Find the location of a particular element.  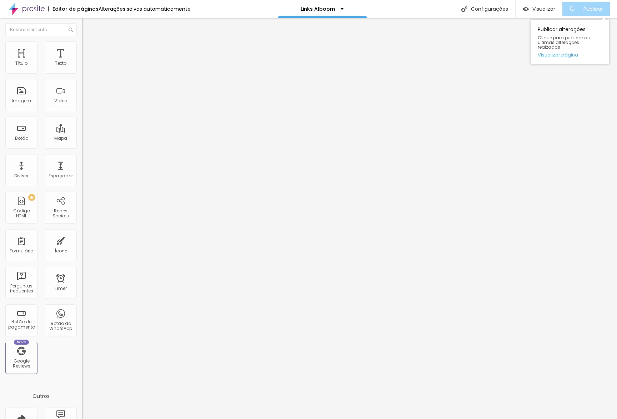

div: Botão de pagamento is located at coordinates (21, 324).